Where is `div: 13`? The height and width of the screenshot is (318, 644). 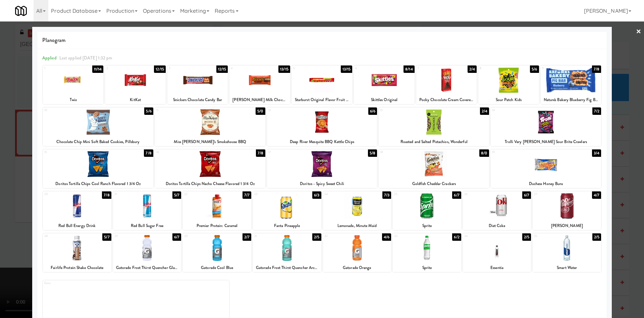
div: 13 is located at coordinates (407, 110).